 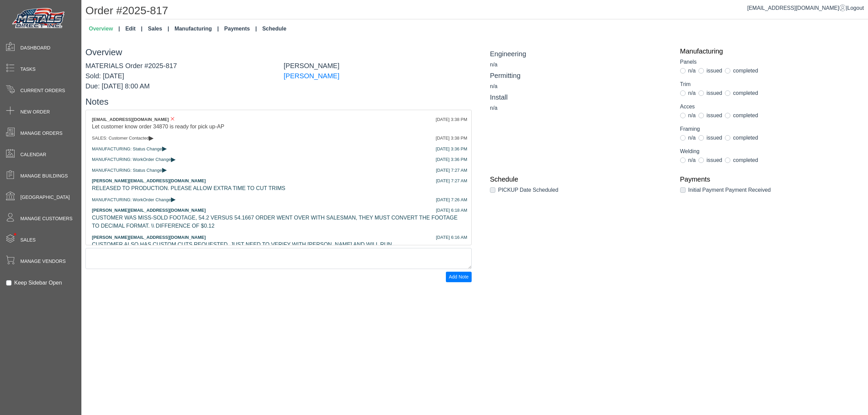 What do you see at coordinates (580, 180) in the screenshot?
I see `h5: Schedule` at bounding box center [580, 180].